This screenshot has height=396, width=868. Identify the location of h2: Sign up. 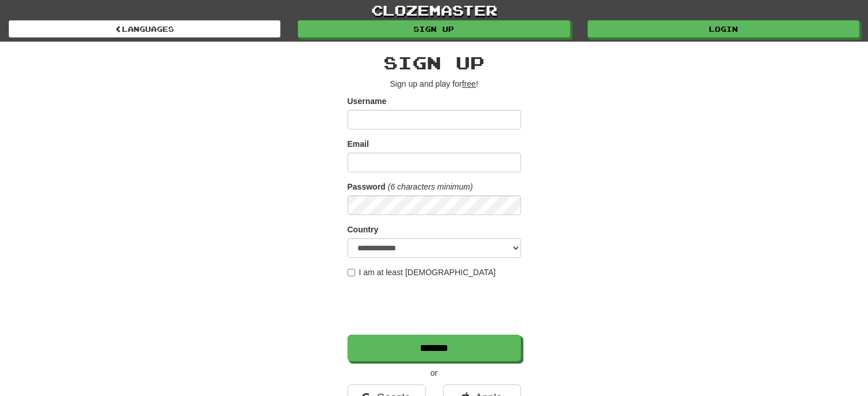
(434, 63).